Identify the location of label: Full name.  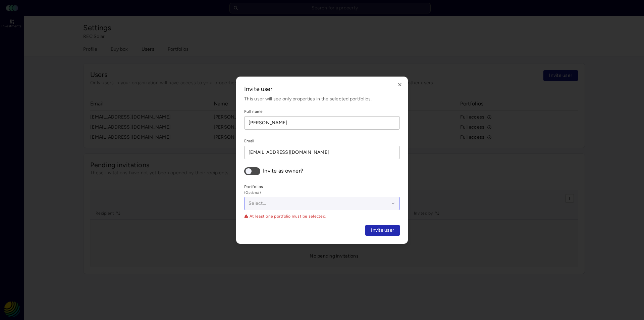
(322, 111).